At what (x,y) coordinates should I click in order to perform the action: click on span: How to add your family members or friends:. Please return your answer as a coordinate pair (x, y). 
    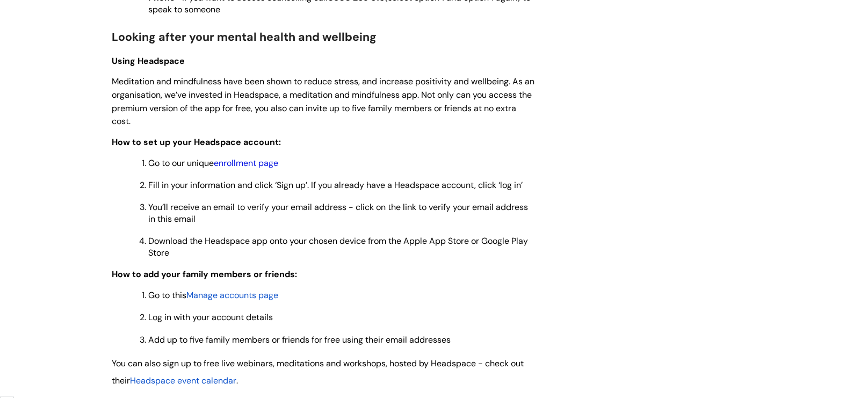
    Looking at the image, I should click on (204, 274).